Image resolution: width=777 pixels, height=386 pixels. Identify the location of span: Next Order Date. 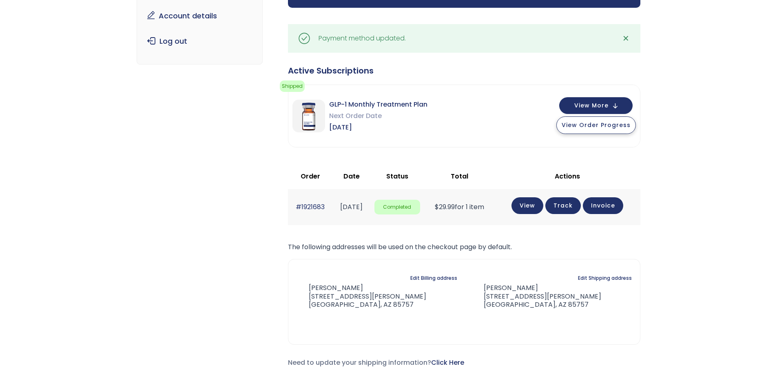
(378, 116).